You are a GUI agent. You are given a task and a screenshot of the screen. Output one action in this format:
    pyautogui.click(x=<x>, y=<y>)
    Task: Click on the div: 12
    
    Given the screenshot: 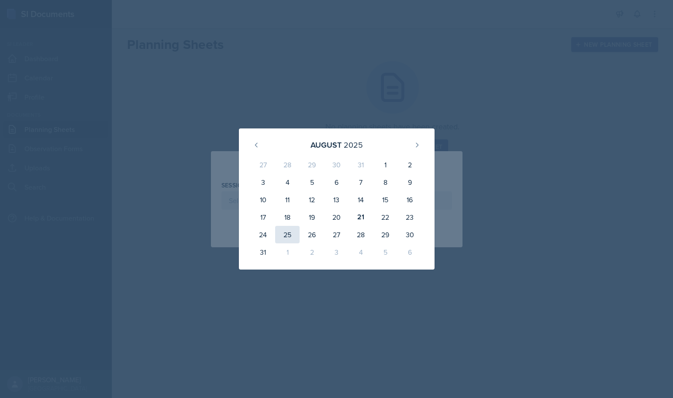 What is the action you would take?
    pyautogui.click(x=312, y=200)
    